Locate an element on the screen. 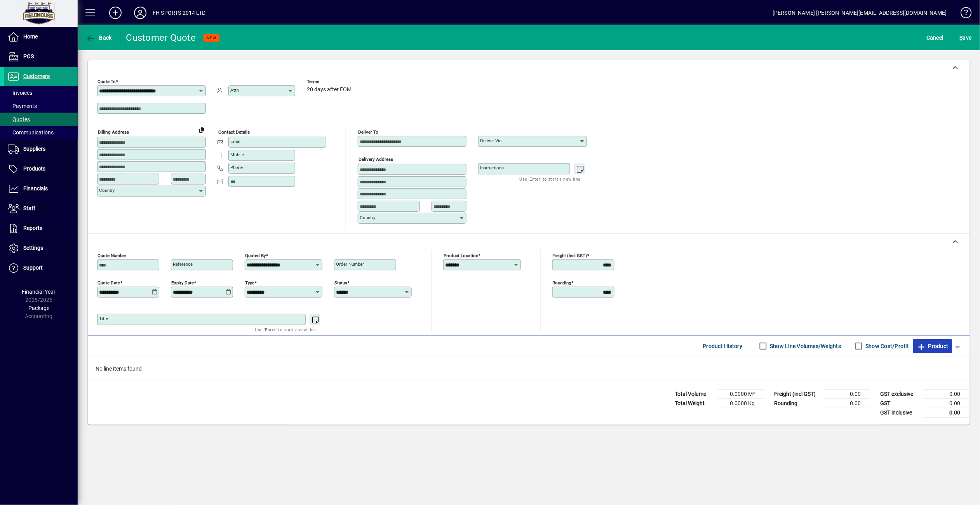 This screenshot has width=980, height=505. td: GST exclusive is located at coordinates (900, 394).